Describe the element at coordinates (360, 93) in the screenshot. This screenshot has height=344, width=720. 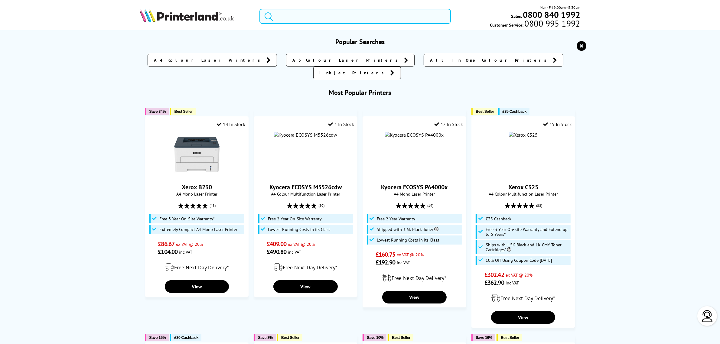
I see `h3: Most Popular Printers` at that location.